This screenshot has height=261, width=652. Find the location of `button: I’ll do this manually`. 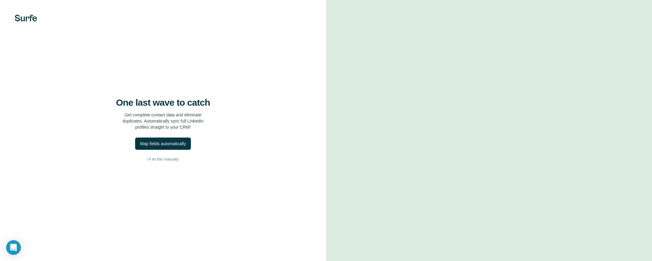

button: I’ll do this manually is located at coordinates (163, 159).